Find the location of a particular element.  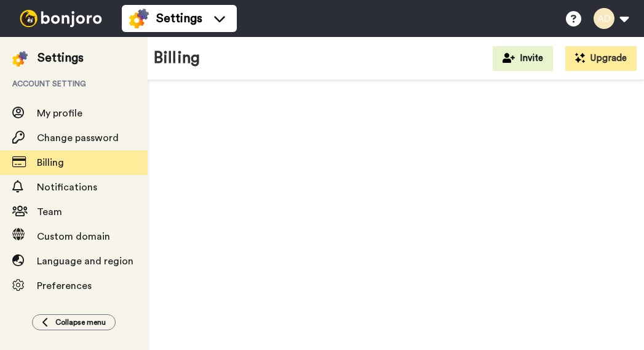

button: Invite is located at coordinates (523, 59).